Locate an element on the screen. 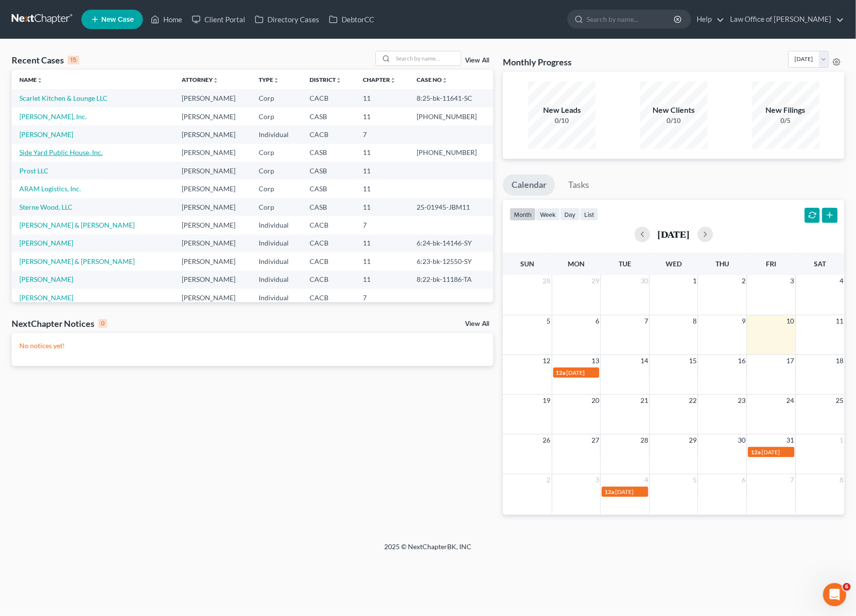  span: 18 is located at coordinates (839, 361).